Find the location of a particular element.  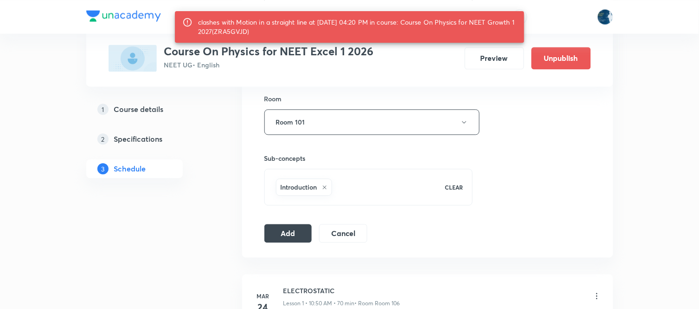

button: avatar is located at coordinates (520, 17).